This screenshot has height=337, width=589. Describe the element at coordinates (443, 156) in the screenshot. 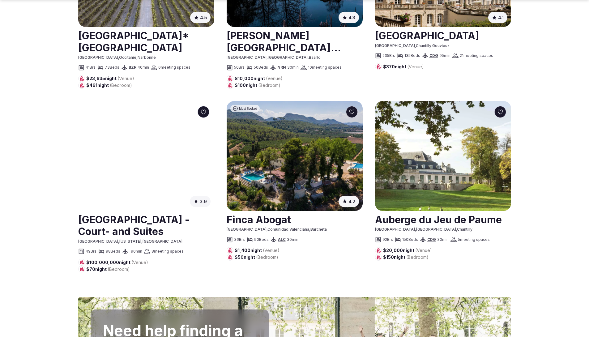

I see `img: Auberge du Jeu de Paume` at that location.